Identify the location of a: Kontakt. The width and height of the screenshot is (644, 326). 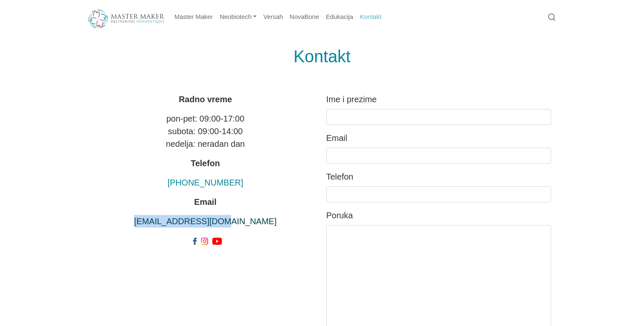
(371, 17).